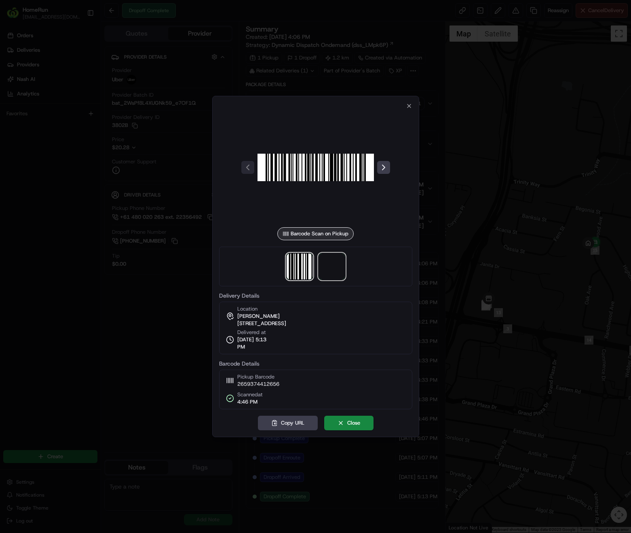  What do you see at coordinates (300, 266) in the screenshot?
I see `button: barcode_scan_on_pickup image` at bounding box center [300, 266].